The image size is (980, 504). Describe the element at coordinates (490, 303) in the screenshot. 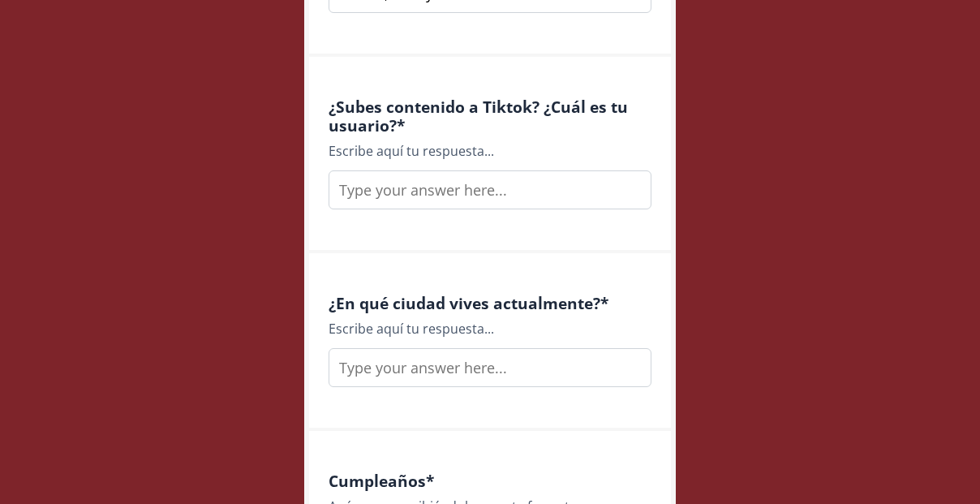

I see `h4: ¿En qué ciudad vives actualmente? *` at that location.